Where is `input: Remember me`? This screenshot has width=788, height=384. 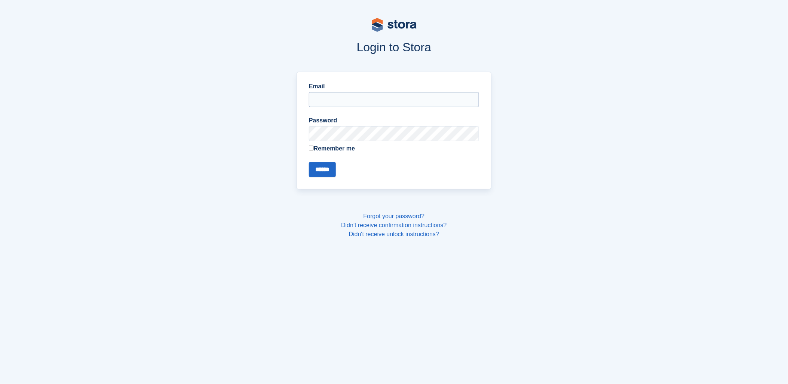 input: Remember me is located at coordinates (311, 148).